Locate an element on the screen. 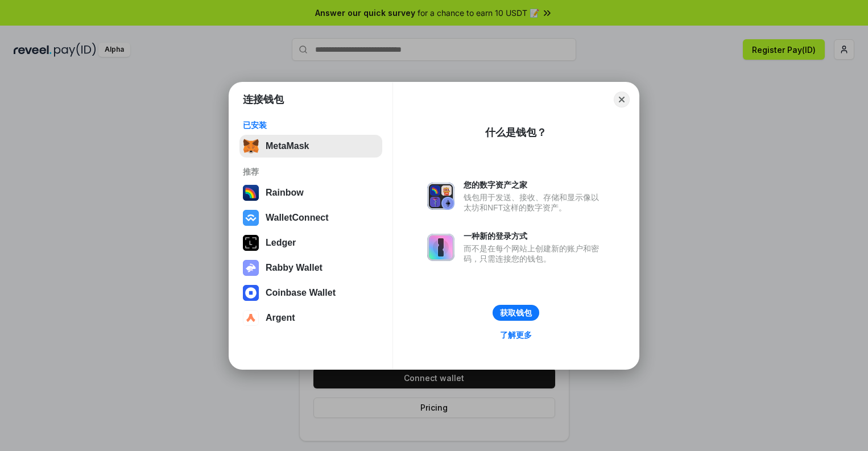 The width and height of the screenshot is (868, 451). button: Coinbase Wallet is located at coordinates (311, 293).